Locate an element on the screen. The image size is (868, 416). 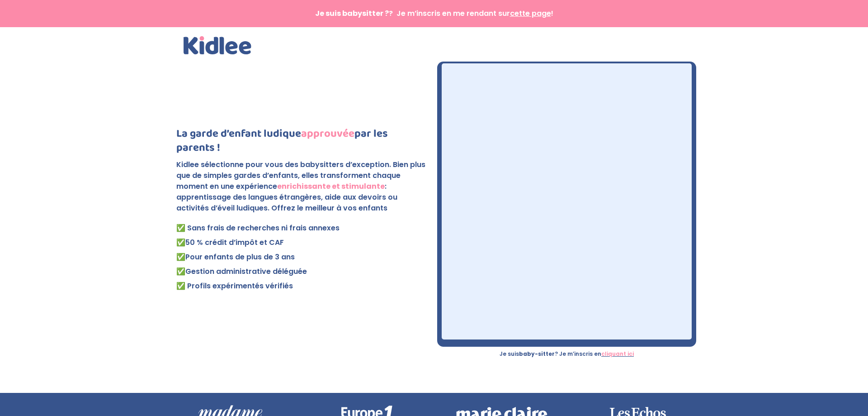
p: Je suis ? Je m’inscris en is located at coordinates (566, 354).